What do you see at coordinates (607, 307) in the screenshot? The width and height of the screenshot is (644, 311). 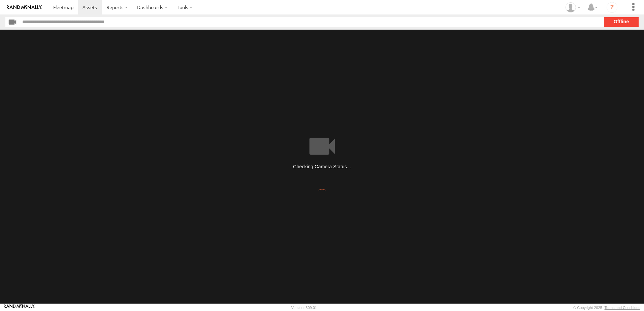 I see `div: © Copyright 2025 -` at bounding box center [607, 307].